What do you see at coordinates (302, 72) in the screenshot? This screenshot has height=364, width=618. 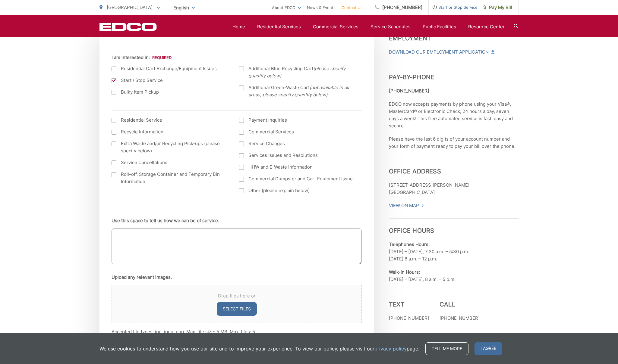 I see `span: Additional Blue Recycling Cart` at bounding box center [302, 72].